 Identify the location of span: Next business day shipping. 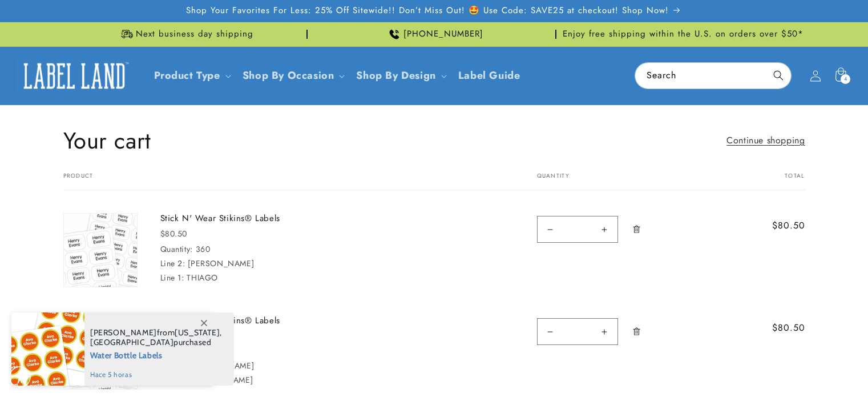
(195, 34).